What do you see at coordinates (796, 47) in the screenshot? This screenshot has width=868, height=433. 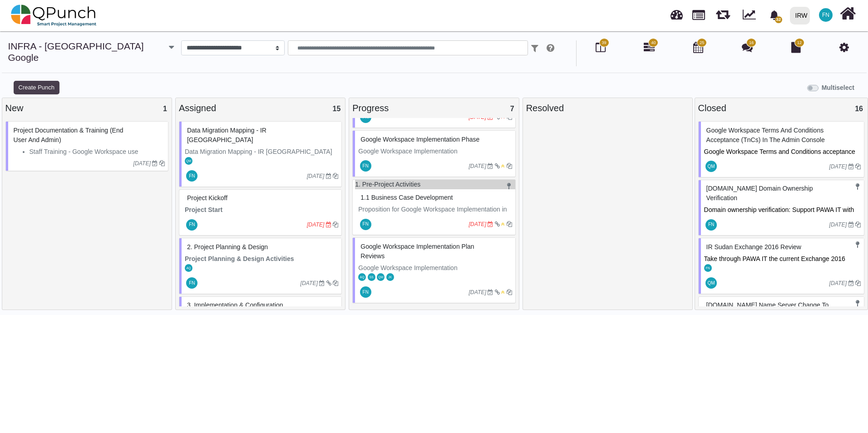 I see `i: Document Library` at bounding box center [796, 47].